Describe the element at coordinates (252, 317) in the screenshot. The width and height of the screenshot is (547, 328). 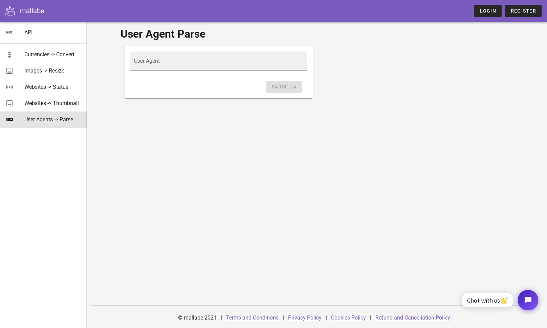
I see `a: Terms and Conditions` at that location.